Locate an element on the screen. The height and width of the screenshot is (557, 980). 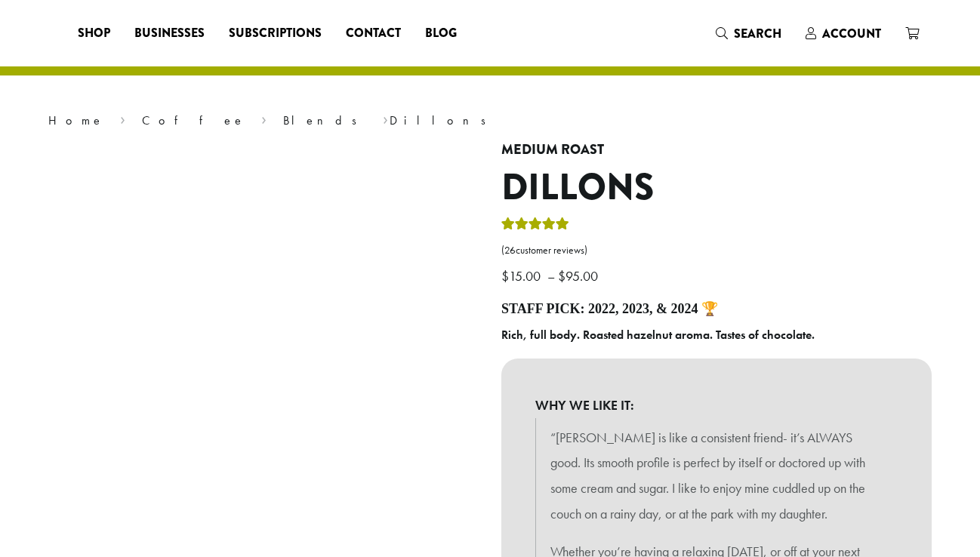
span: Search is located at coordinates (757, 33).